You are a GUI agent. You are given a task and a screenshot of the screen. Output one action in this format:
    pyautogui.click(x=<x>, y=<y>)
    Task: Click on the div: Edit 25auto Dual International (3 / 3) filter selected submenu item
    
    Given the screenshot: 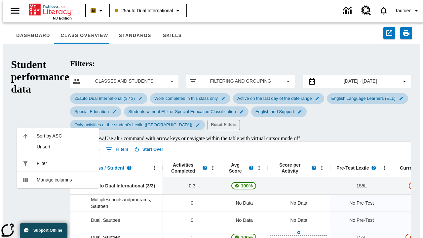 What is the action you would take?
    pyautogui.click(x=109, y=98)
    